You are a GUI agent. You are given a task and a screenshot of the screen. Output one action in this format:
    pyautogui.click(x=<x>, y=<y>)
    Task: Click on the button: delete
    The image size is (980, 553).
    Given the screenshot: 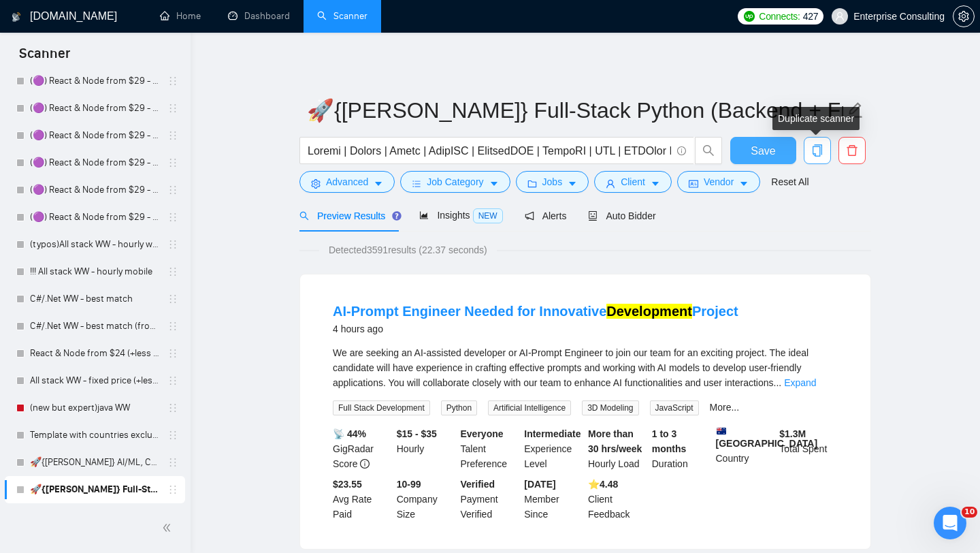 What is the action you would take?
    pyautogui.click(x=852, y=150)
    